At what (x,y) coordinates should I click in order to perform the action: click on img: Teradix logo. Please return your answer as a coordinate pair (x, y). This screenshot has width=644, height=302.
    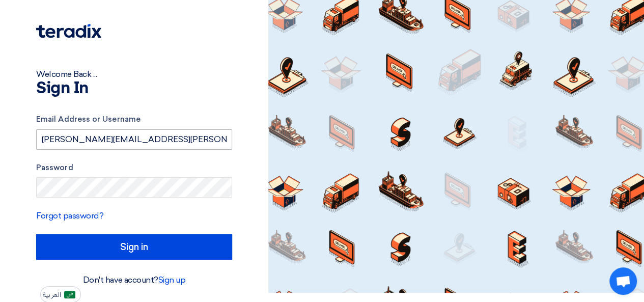
    Looking at the image, I should click on (69, 31).